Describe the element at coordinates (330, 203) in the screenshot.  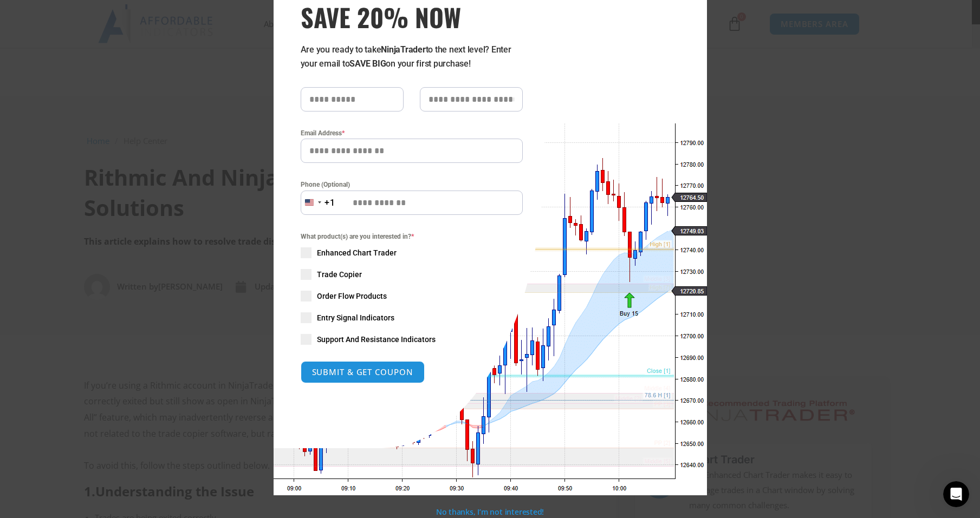
I see `div: +1` at that location.